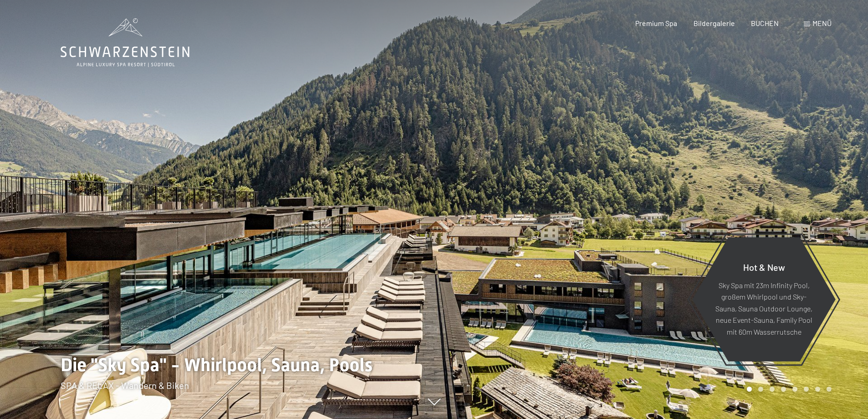 The image size is (868, 419). I want to click on a: Bildergalerie, so click(714, 23).